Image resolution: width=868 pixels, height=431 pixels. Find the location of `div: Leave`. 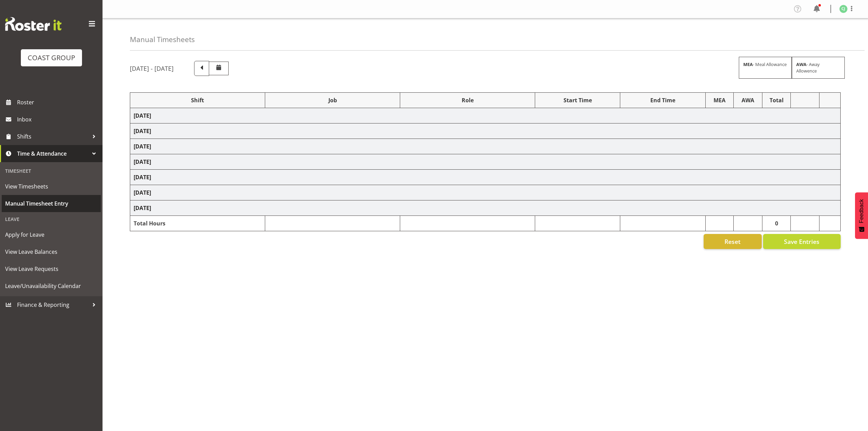

div: Leave is located at coordinates (51, 219).